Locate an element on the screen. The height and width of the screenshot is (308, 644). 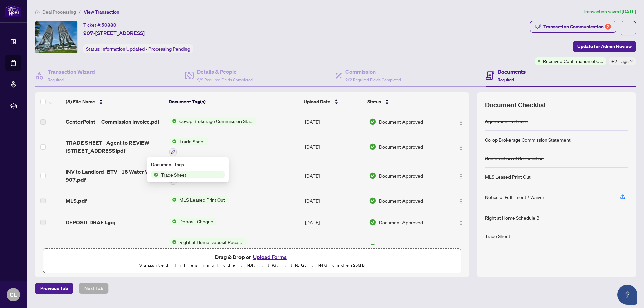
span: 2/2 Required Fields Completed is located at coordinates (225, 80).